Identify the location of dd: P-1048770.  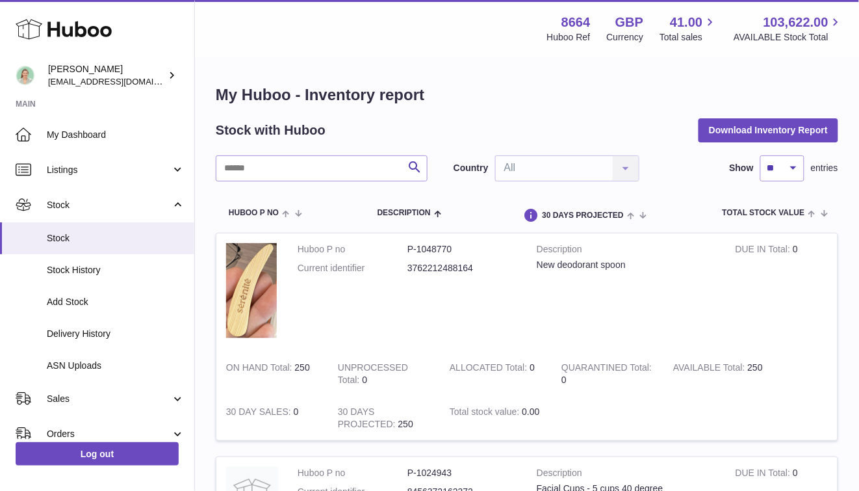
(462, 249).